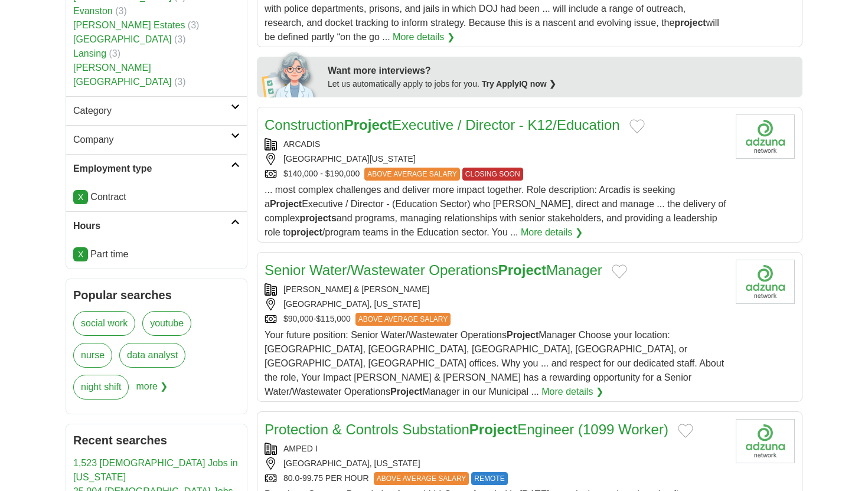 The image size is (868, 491). I want to click on div: $90,000-$115,000, so click(495, 319).